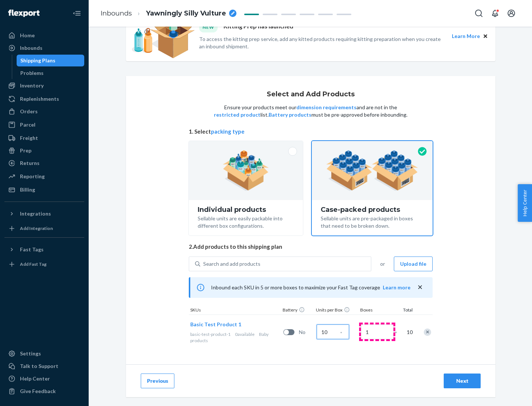 The image size is (532, 406). I want to click on a: Add Fast Tag, so click(44, 264).